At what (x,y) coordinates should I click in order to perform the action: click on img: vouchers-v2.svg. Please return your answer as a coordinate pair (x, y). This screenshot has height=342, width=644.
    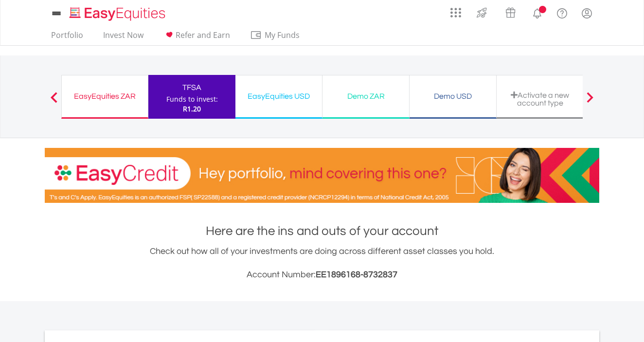
    Looking at the image, I should click on (511, 12).